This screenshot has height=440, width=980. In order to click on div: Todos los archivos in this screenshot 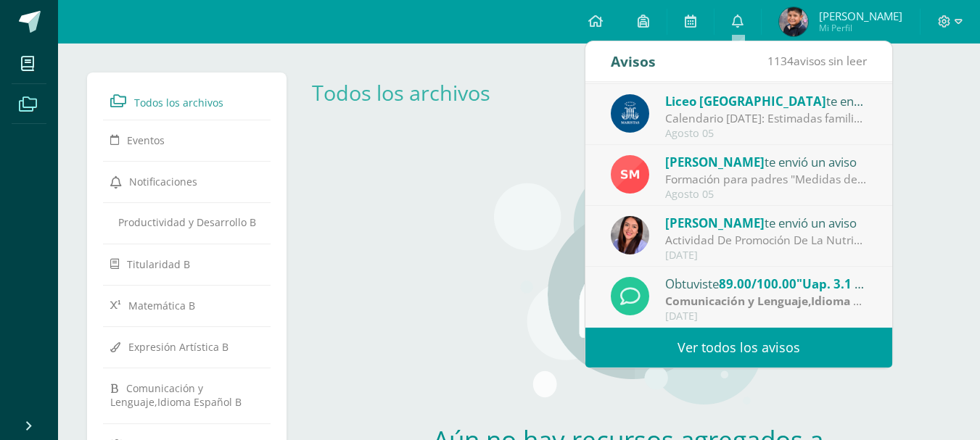, I will do `click(412, 92)`.